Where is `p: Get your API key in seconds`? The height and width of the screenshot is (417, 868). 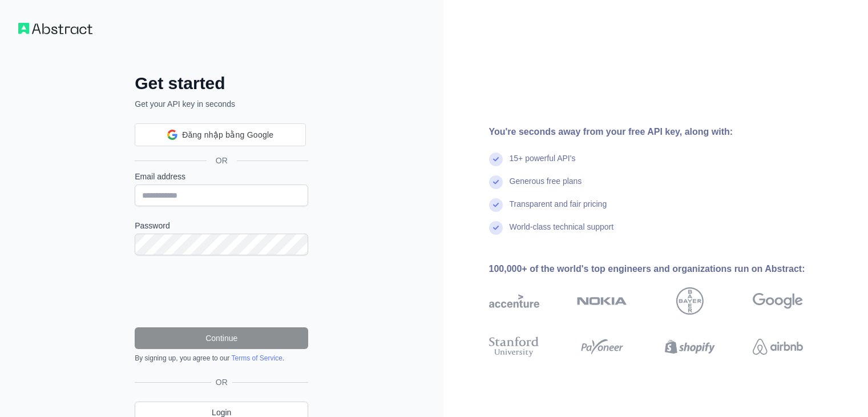 p: Get your API key in seconds is located at coordinates (221, 104).